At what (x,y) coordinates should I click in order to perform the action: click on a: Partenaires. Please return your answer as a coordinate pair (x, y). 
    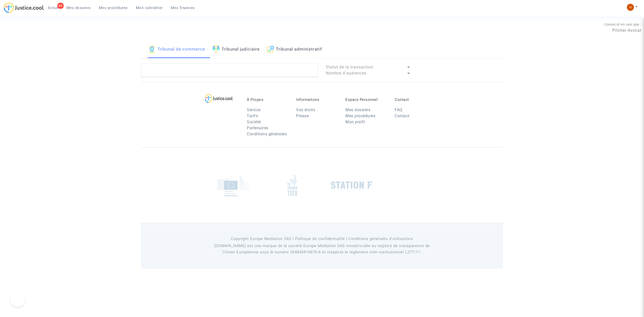
    Looking at the image, I should click on (258, 128).